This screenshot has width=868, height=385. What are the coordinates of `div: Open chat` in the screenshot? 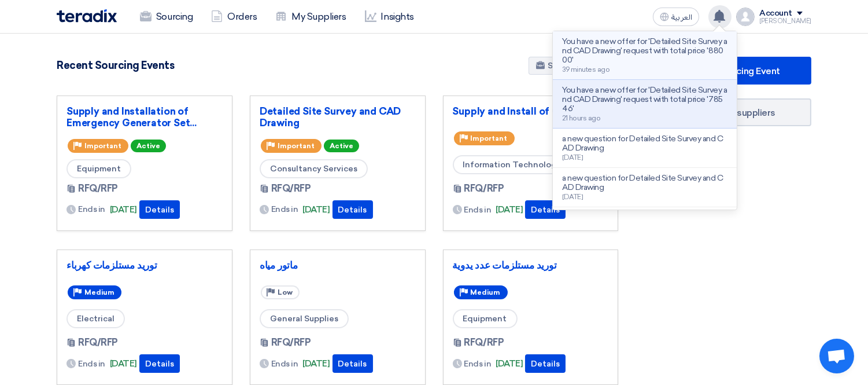 It's located at (837, 356).